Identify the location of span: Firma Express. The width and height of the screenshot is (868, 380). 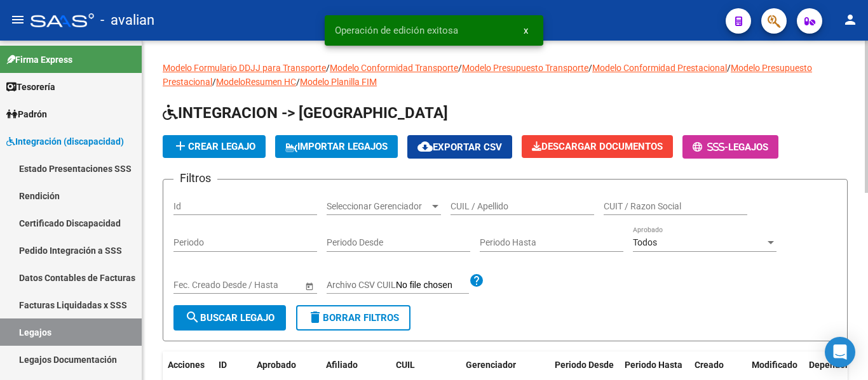
(39, 60).